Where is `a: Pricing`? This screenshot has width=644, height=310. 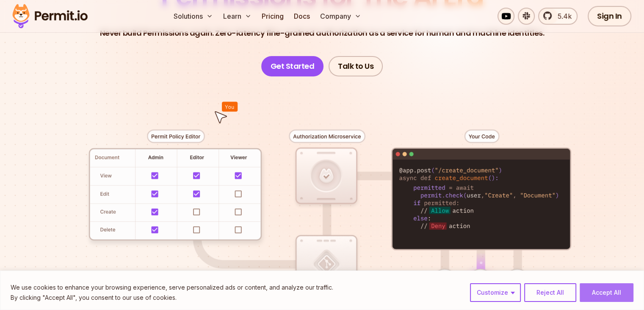 a: Pricing is located at coordinates (273, 16).